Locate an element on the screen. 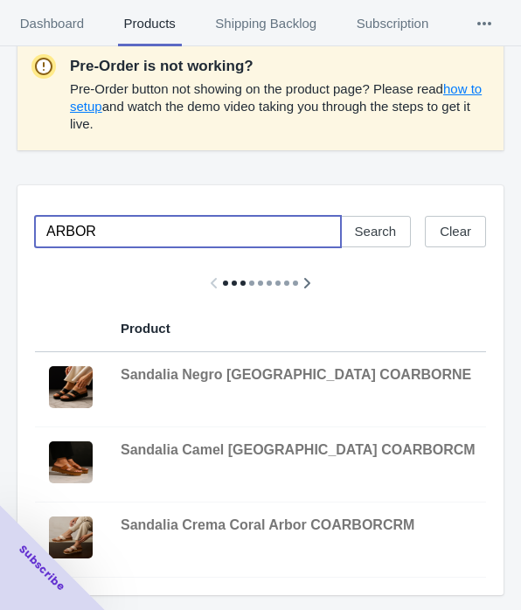 This screenshot has height=610, width=521. span: Dashboard is located at coordinates (52, 24).